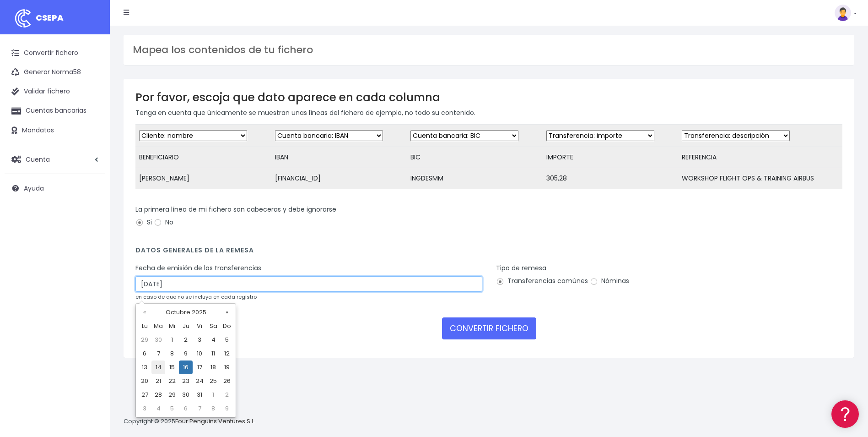 The height and width of the screenshot is (437, 868). What do you see at coordinates (475, 178) in the screenshot?
I see `td: INGDESMM` at bounding box center [475, 178].